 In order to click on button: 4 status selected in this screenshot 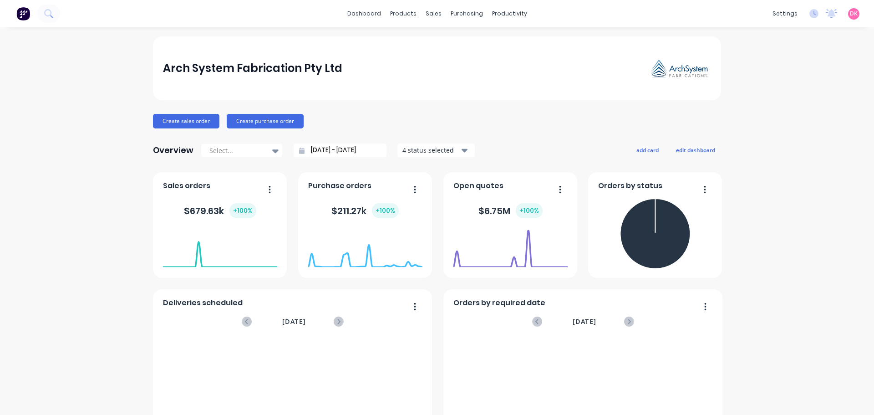, I will do `click(436, 150)`.